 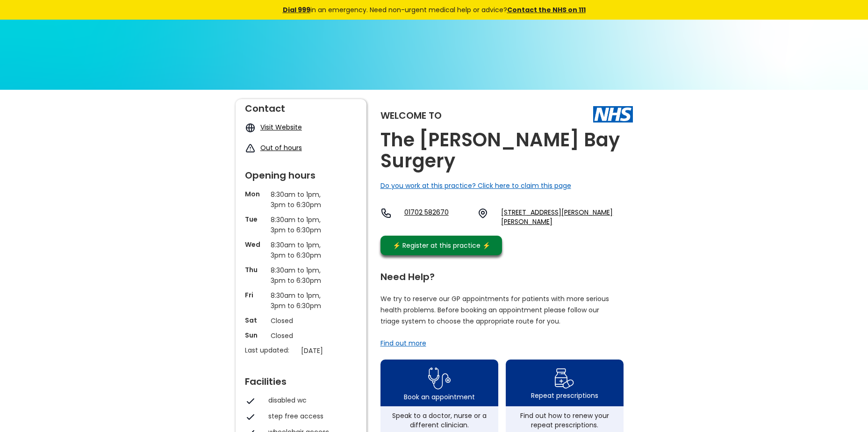 What do you see at coordinates (255, 244) in the screenshot?
I see `p: Wed` at bounding box center [255, 244].